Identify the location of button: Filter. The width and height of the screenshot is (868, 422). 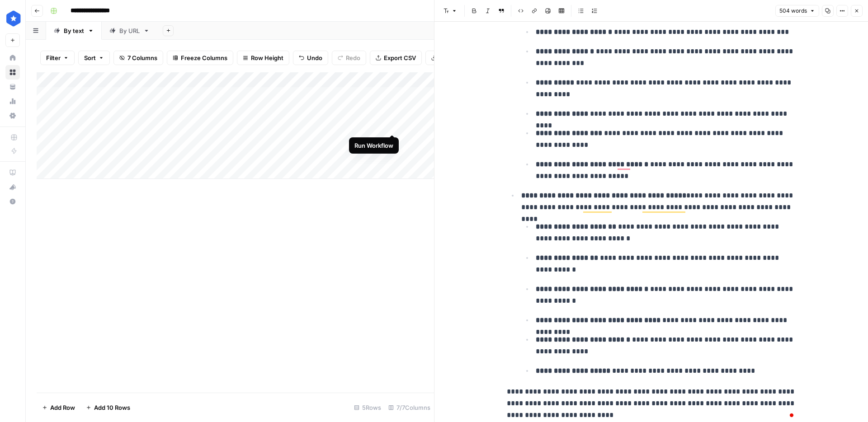
(57, 58).